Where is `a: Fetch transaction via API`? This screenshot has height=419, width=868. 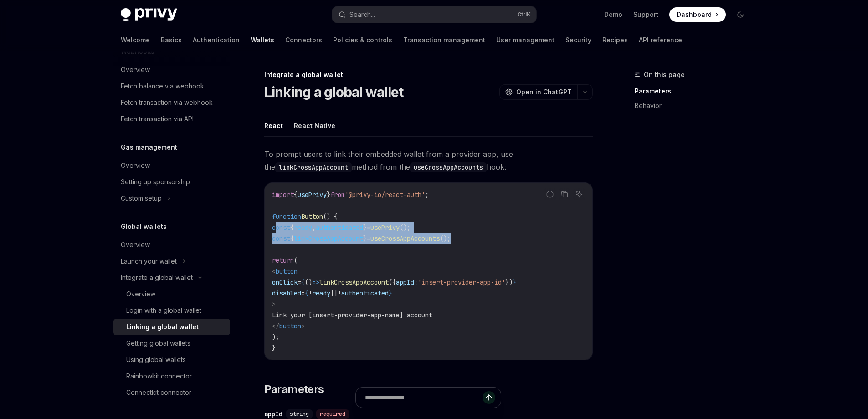 a: Fetch transaction via API is located at coordinates (172, 119).